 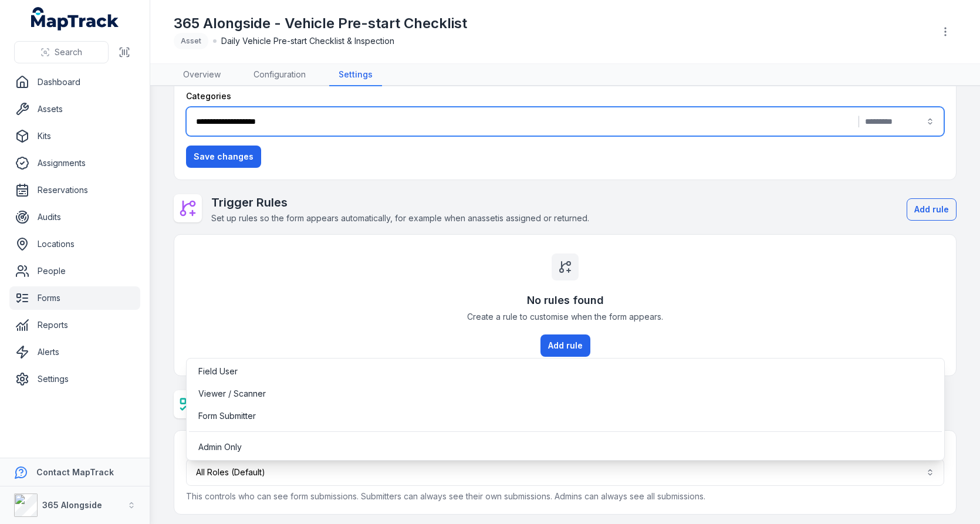 I want to click on span: Form Submitter, so click(x=227, y=416).